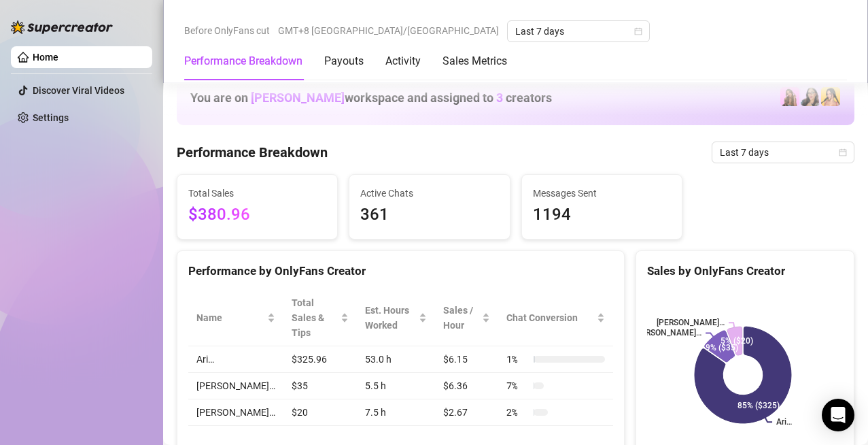  Describe the element at coordinates (321, 386) in the screenshot. I see `td: $35` at that location.